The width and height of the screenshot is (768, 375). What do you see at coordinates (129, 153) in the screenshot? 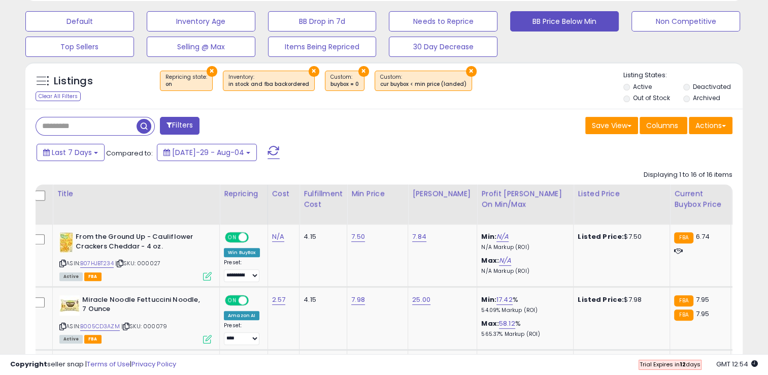
I see `span: Compared to:` at bounding box center [129, 153].